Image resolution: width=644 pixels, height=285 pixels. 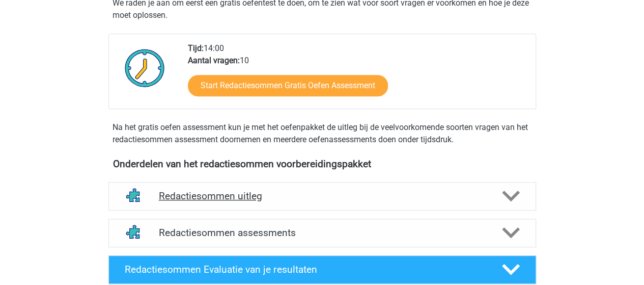 I want to click on a: assessments Redactiesommen assessments, so click(x=322, y=233).